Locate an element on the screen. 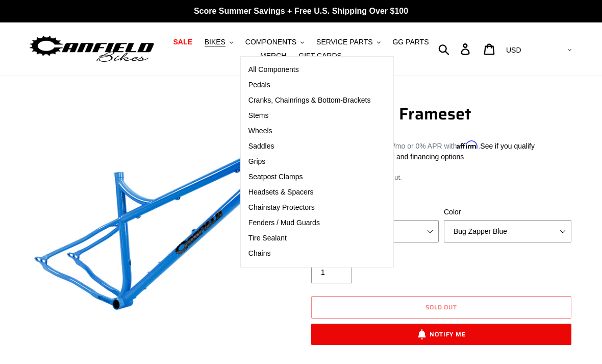  span: GG PARTS is located at coordinates (410, 42).